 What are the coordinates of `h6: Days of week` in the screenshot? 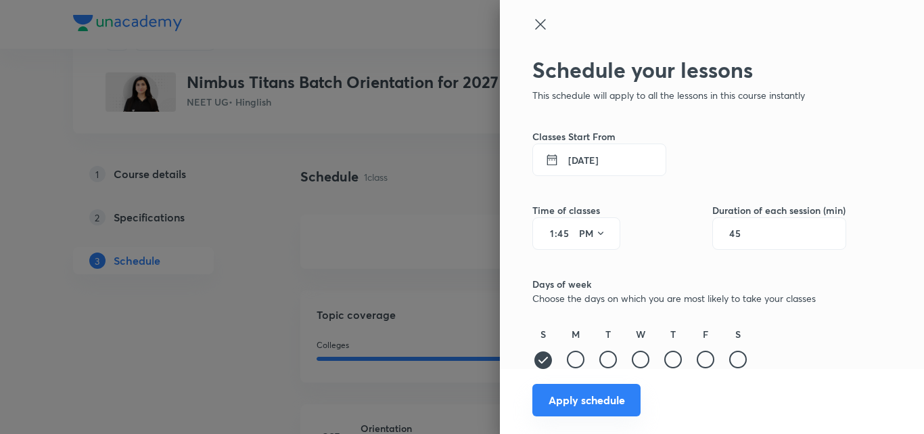 It's located at (690, 284).